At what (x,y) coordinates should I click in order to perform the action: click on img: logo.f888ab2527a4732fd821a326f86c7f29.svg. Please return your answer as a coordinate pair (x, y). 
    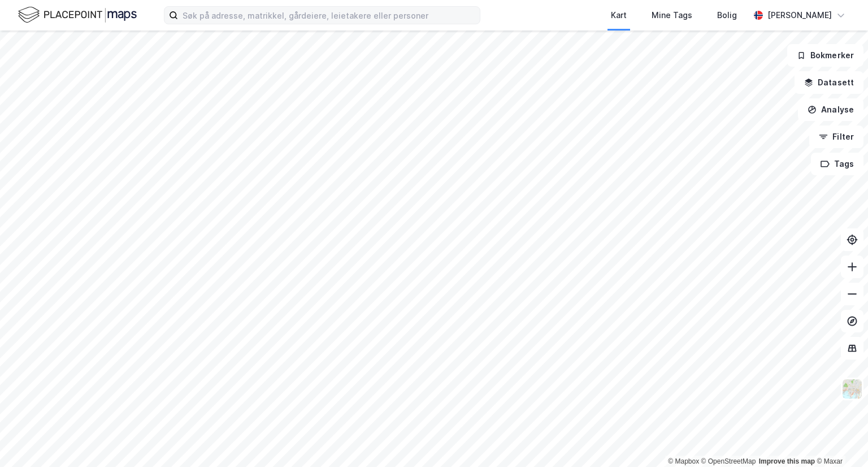
    Looking at the image, I should click on (77, 15).